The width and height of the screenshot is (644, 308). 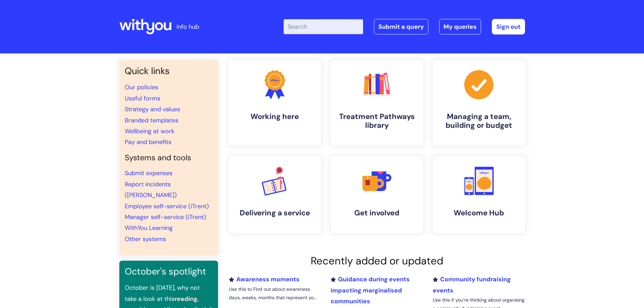 What do you see at coordinates (479, 195) in the screenshot?
I see `a: Welcome Hub` at bounding box center [479, 195].